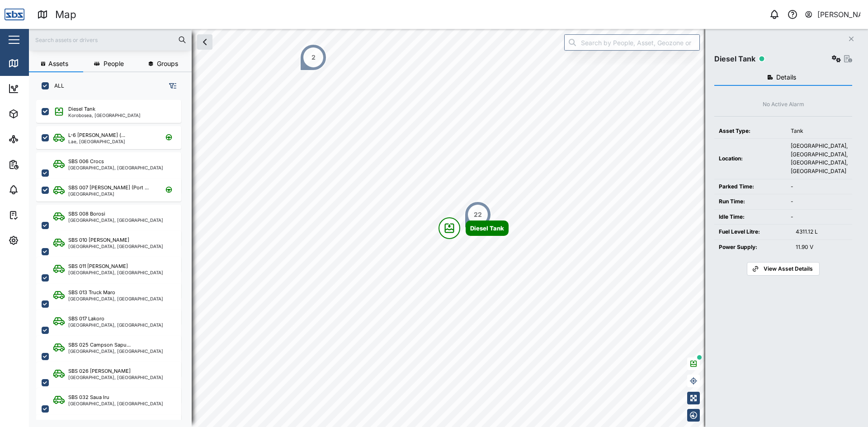 This screenshot has height=427, width=868. What do you see at coordinates (86, 161) in the screenshot?
I see `div: SBS 006 Crocs` at bounding box center [86, 161].